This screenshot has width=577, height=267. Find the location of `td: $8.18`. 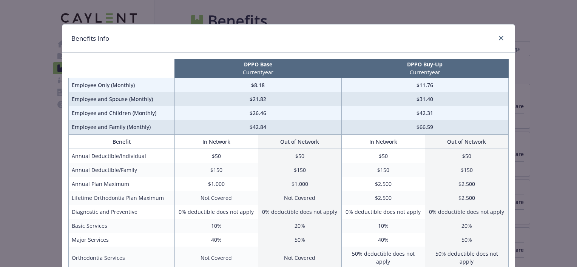

td: $8.18 is located at coordinates (258, 85).